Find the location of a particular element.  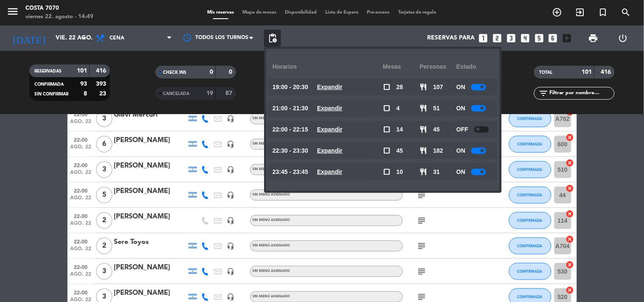

span: Disponibilidad is located at coordinates (301, 13).